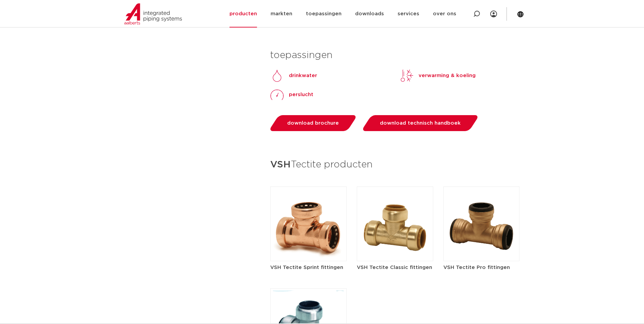  Describe the element at coordinates (395, 246) in the screenshot. I see `a: VSH Tectite Classic fittingen` at that location.